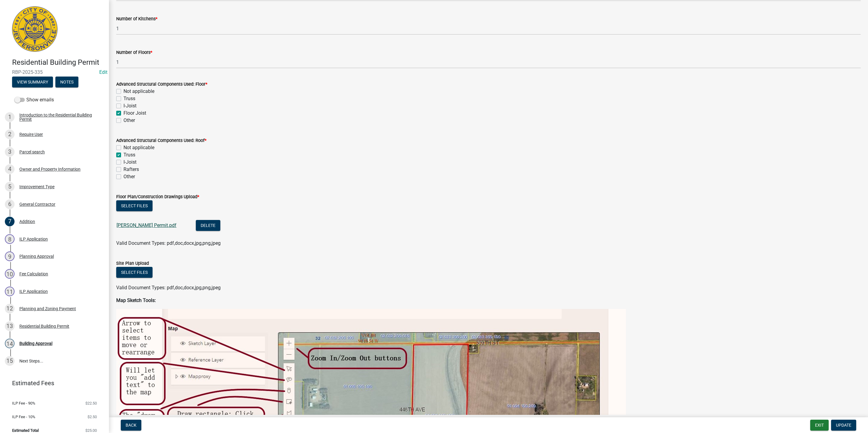 This screenshot has height=433, width=868. What do you see at coordinates (36, 344) in the screenshot?
I see `div: Building Approval` at bounding box center [36, 344].